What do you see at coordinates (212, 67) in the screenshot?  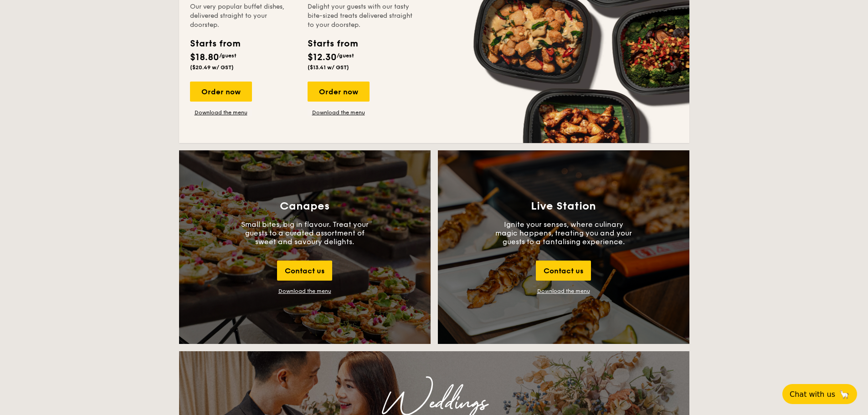 I see `span: ($20.49 w/ GST)` at bounding box center [212, 67].